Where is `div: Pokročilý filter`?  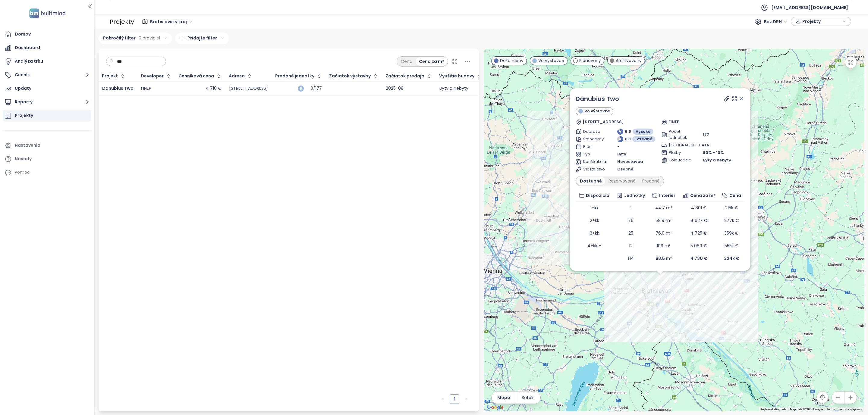
div: Pokročilý filter is located at coordinates (136, 38).